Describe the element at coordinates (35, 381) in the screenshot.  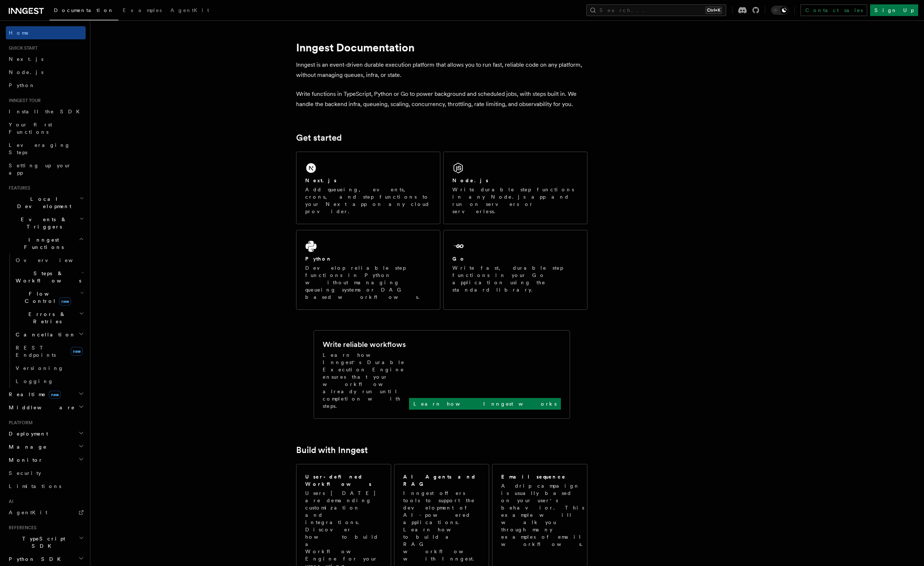
I see `span: Logging` at that location.